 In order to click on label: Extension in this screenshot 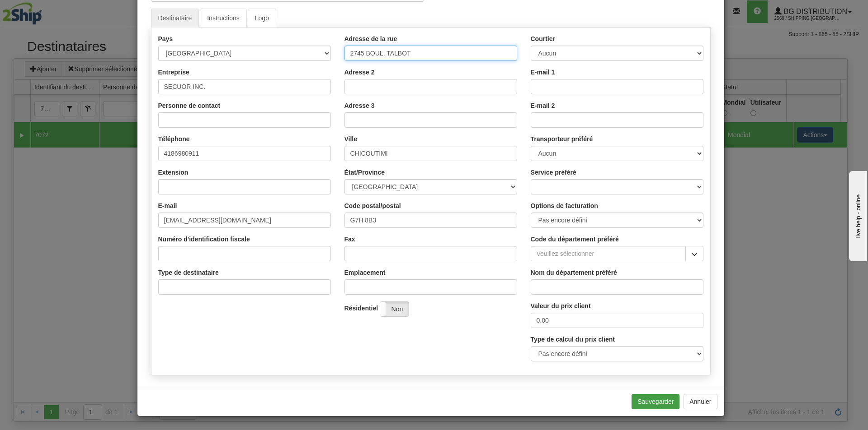, I will do `click(173, 172)`.